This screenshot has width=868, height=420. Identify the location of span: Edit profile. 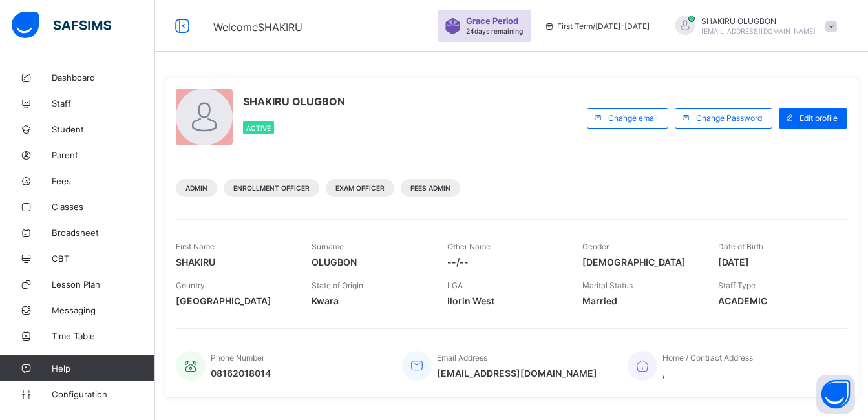
(818, 118).